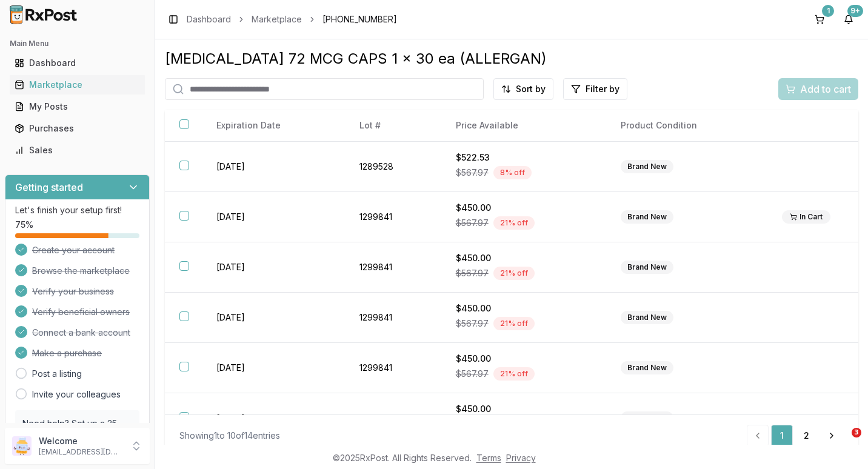 The height and width of the screenshot is (469, 868). I want to click on button: Filter by, so click(595, 89).